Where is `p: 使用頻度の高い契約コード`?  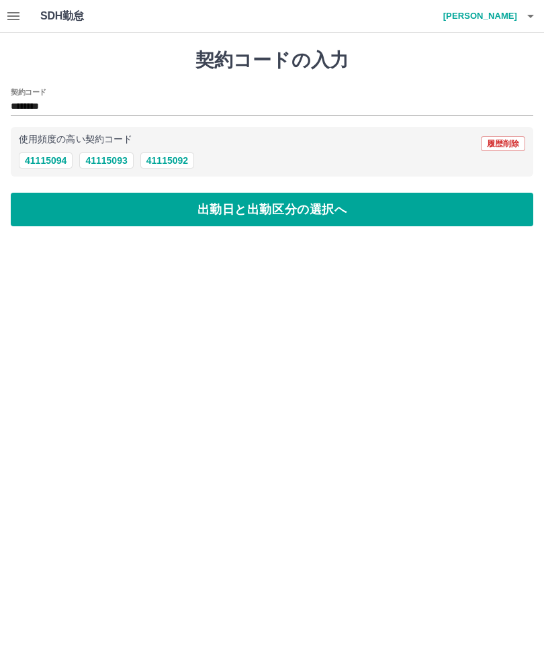 p: 使用頻度の高い契約コード is located at coordinates (75, 140).